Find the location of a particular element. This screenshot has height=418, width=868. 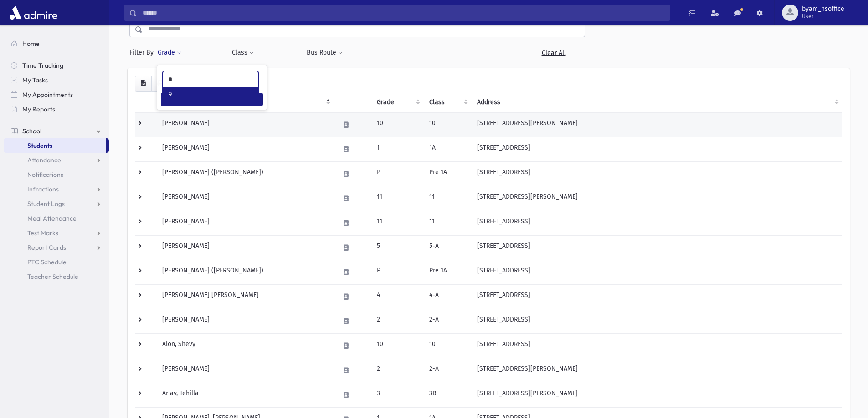

span: Teacher Schedule is located at coordinates (53, 277).